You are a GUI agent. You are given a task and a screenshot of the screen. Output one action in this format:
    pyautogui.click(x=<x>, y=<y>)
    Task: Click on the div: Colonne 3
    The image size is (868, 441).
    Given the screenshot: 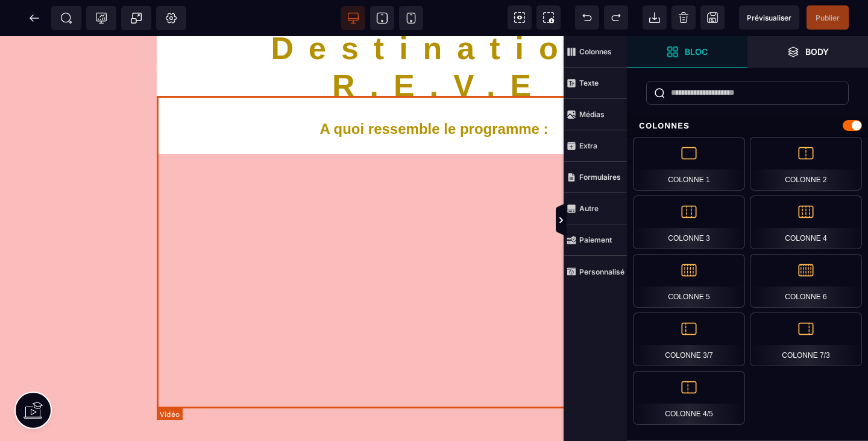 What is the action you would take?
    pyautogui.click(x=689, y=222)
    